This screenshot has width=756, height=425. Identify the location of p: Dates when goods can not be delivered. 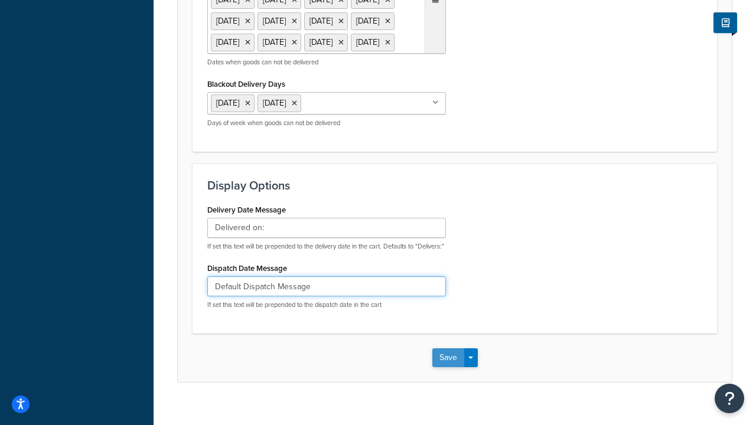
(326, 62).